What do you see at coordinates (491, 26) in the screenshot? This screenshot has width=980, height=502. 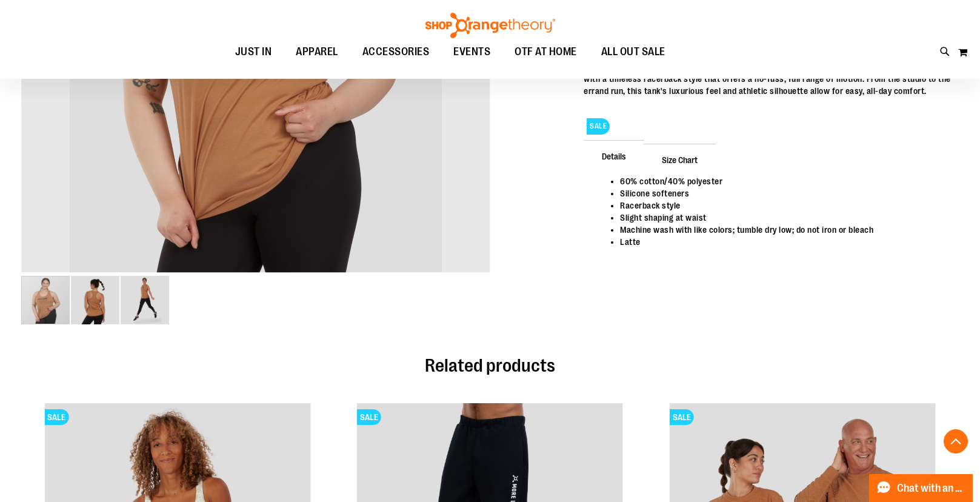 I see `img: Shop Orangetheory` at bounding box center [491, 26].